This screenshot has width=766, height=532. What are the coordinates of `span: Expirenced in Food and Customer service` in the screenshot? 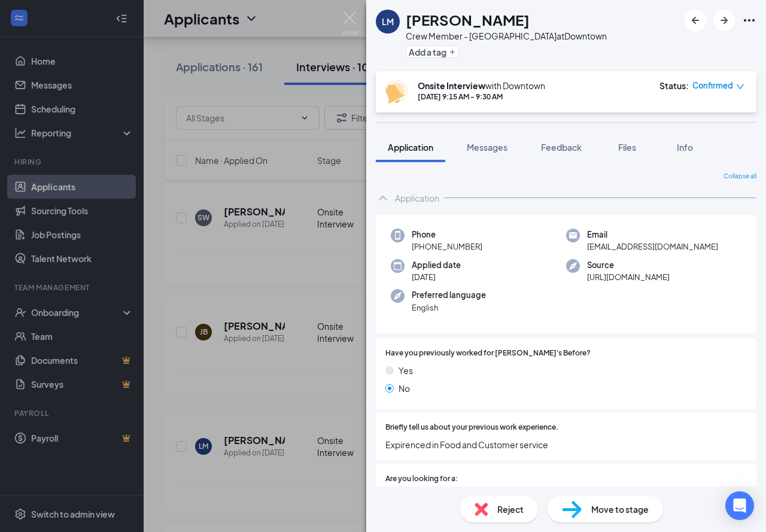 It's located at (566, 444).